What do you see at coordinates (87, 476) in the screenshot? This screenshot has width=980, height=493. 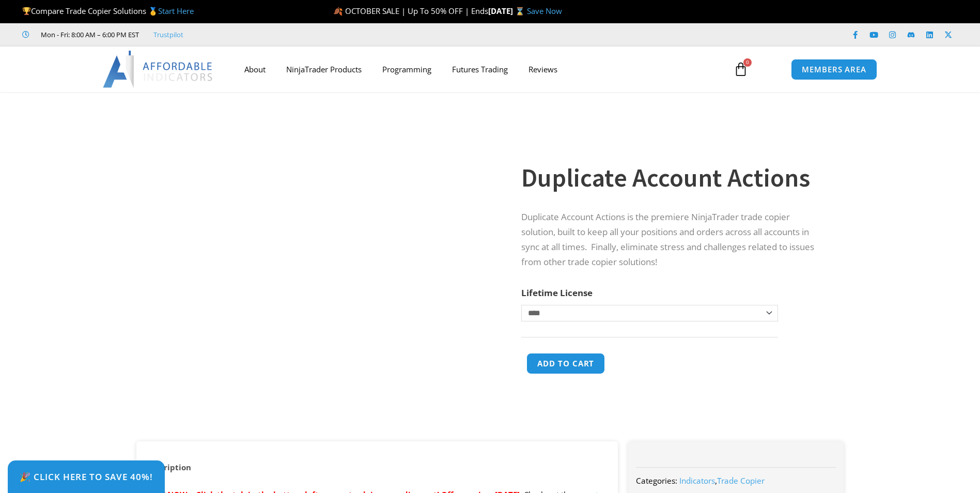 I see `span: 🎉 Click Here to save 40%!` at bounding box center [87, 476].